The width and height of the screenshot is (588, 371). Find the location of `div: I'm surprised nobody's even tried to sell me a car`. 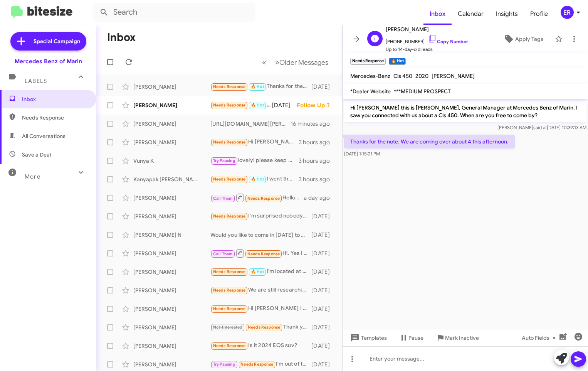

div: I'm surprised nobody's even tried to sell me a car is located at coordinates (261, 216).